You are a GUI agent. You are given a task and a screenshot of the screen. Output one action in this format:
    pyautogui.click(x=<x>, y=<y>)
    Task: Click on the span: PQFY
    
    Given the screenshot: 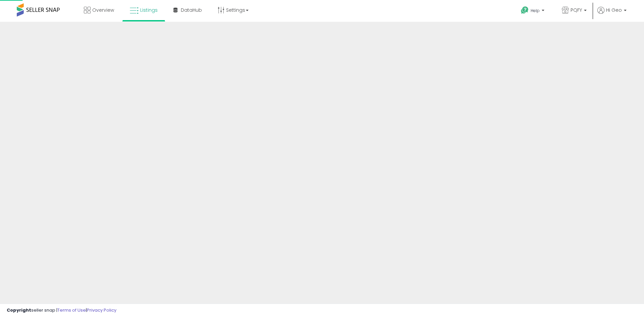 What is the action you would take?
    pyautogui.click(x=576, y=10)
    